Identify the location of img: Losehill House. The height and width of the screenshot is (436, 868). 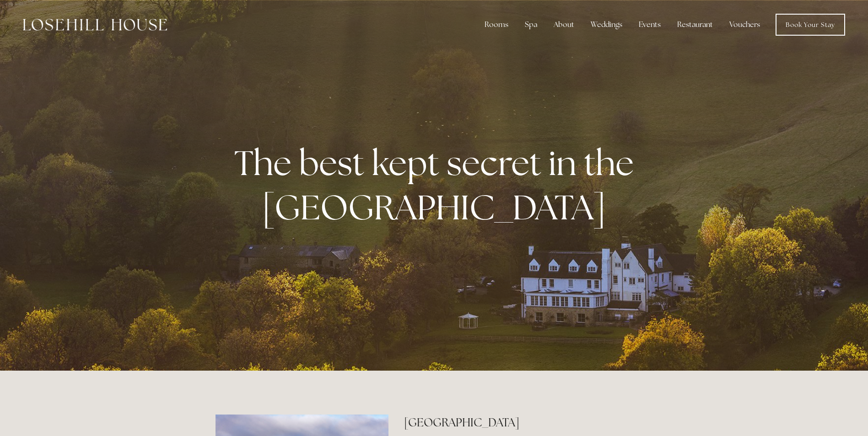
(94, 25).